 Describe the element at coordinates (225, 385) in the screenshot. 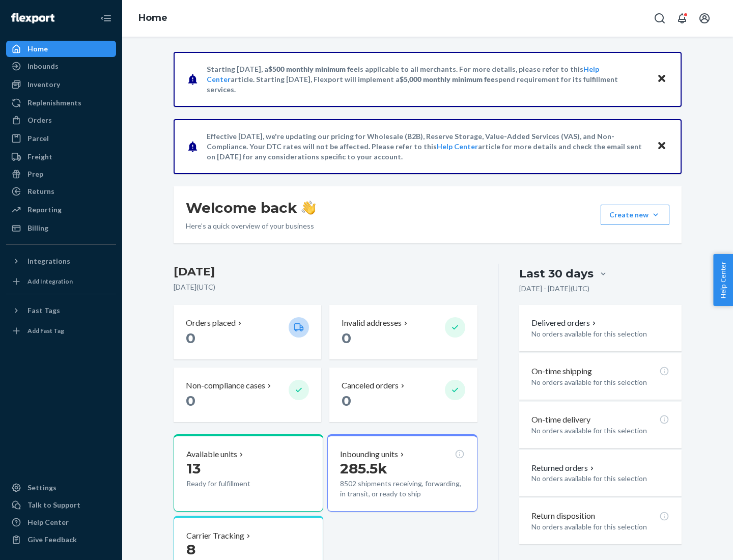

I see `p: Non-compliance cases` at that location.